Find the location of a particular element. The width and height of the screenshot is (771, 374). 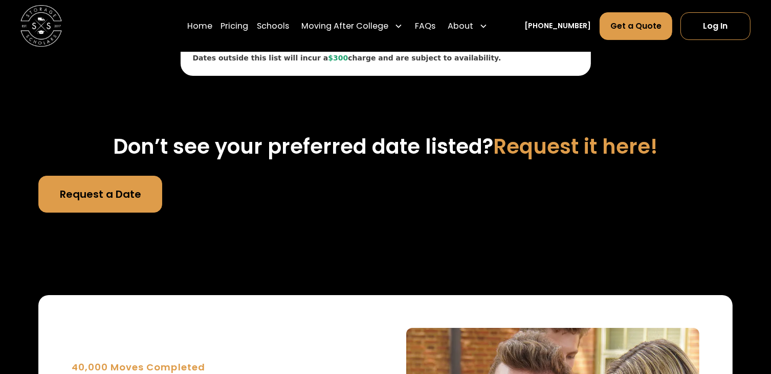

a: FAQs is located at coordinates (425, 26).